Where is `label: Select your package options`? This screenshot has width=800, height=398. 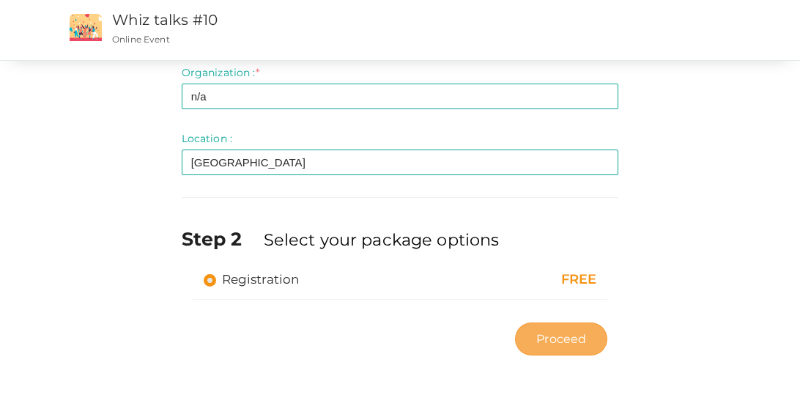 label: Select your package options is located at coordinates (382, 240).